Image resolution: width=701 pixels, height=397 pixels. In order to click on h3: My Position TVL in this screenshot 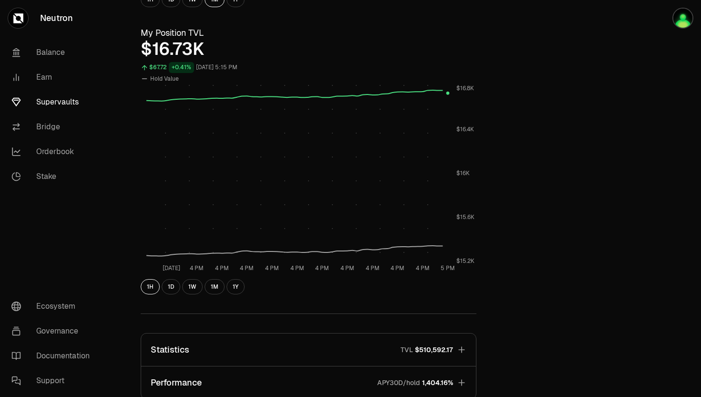, I will do `click(309, 33)`.